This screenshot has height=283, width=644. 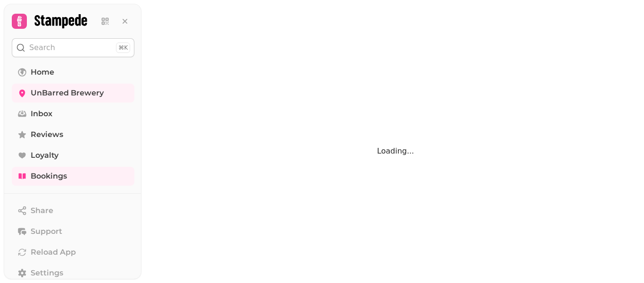 I want to click on span: Support, so click(x=47, y=231).